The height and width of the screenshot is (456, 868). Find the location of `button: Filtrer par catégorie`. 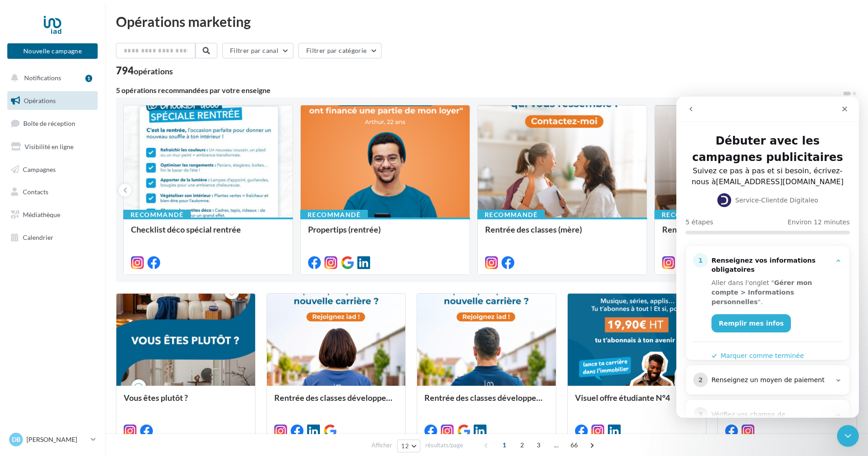

button: Filtrer par catégorie is located at coordinates (340, 50).